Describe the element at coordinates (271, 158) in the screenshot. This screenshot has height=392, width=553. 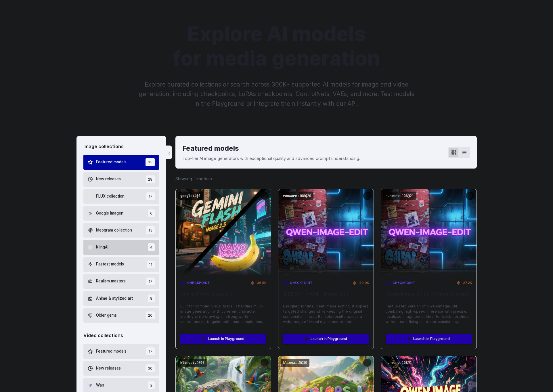
I see `p: Top-tier AI image generators with exceptional quality and advanced prompt understanding.` at that location.